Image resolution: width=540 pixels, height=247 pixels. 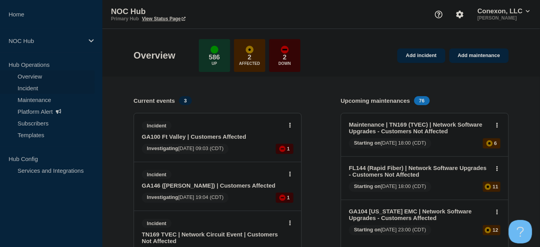 What do you see at coordinates (215, 63) in the screenshot?
I see `p: Up` at bounding box center [215, 63].